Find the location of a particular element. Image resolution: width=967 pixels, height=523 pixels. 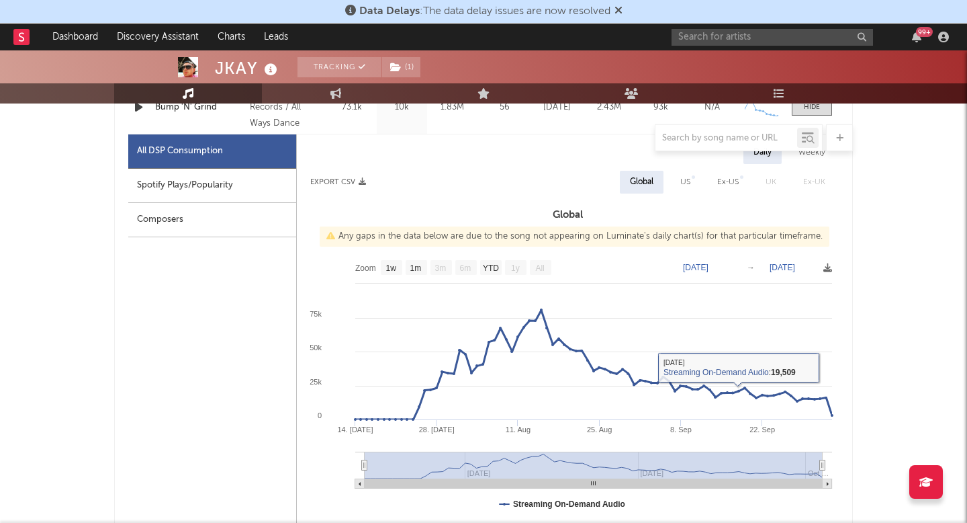

button: 99+ is located at coordinates (917, 37).